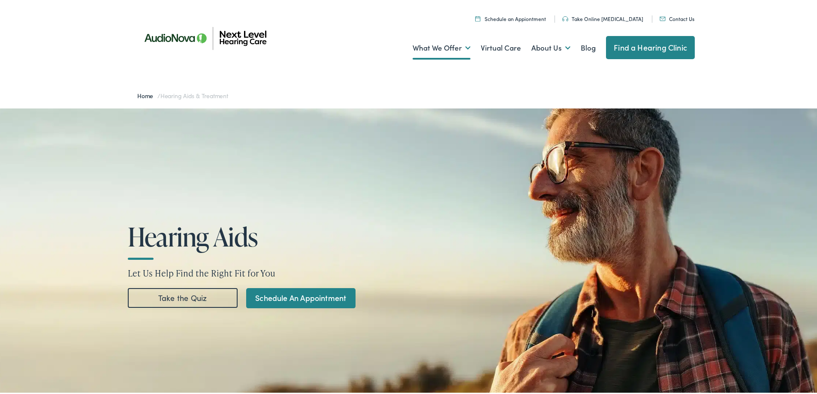 The image size is (817, 394). Describe the element at coordinates (677, 17) in the screenshot. I see `a: Contact Us` at that location.